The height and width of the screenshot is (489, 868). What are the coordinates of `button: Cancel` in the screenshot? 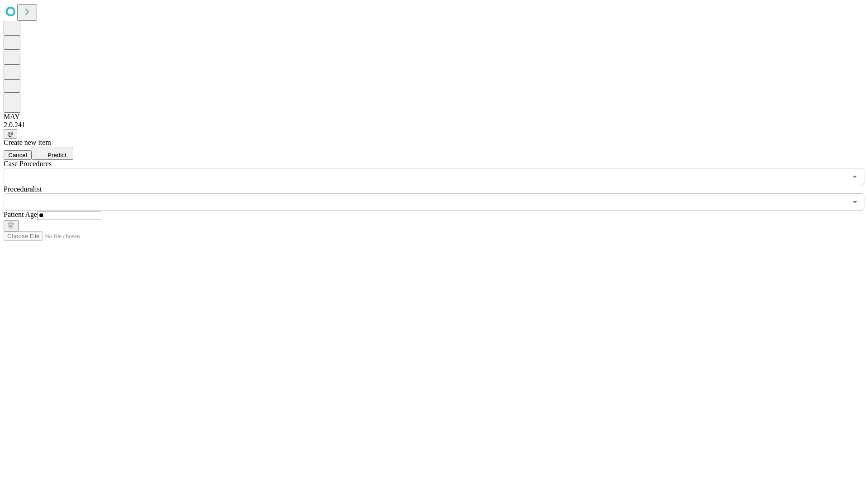 It's located at (17, 155).